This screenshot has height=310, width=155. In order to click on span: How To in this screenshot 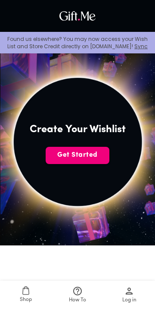, I will do `click(77, 300)`.